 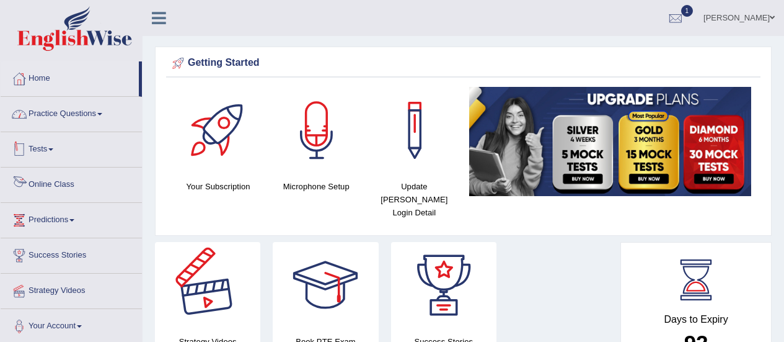 I want to click on h4: Days to Expiry, so click(x=696, y=319).